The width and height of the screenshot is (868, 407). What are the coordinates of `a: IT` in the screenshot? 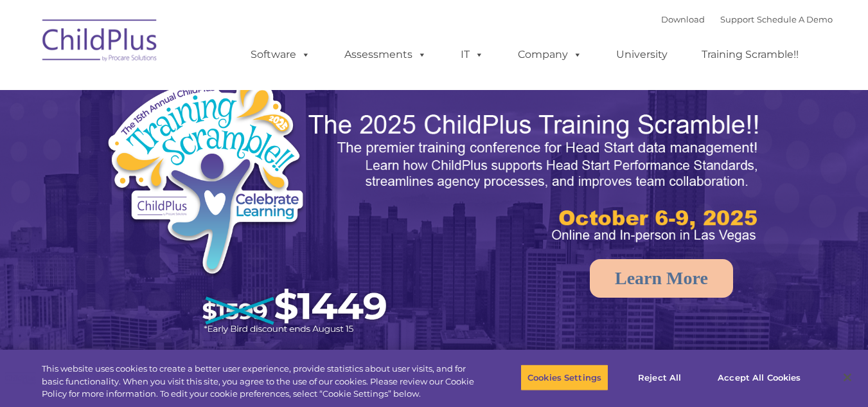 It's located at (472, 55).